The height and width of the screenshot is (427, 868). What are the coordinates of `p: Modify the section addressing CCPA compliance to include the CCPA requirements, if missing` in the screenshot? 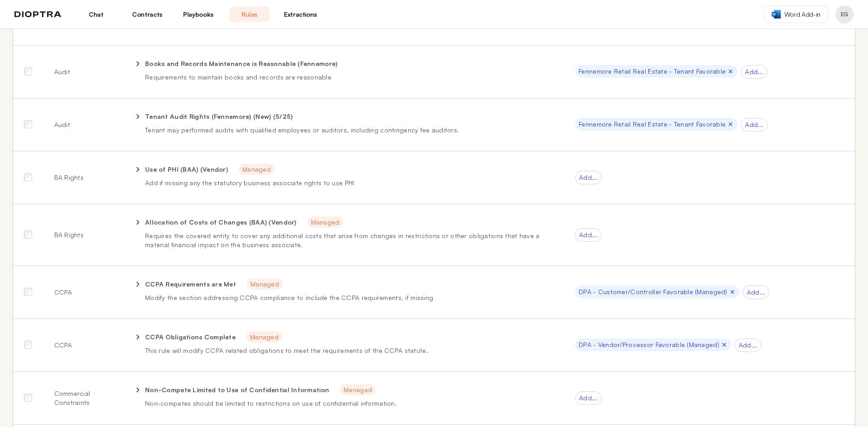 It's located at (349, 297).